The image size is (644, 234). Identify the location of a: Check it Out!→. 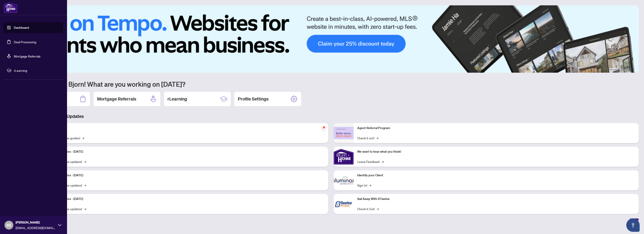
(368, 209).